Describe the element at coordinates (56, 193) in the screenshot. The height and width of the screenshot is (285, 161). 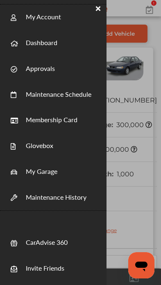
I see `a: Maintenance History` at that location.